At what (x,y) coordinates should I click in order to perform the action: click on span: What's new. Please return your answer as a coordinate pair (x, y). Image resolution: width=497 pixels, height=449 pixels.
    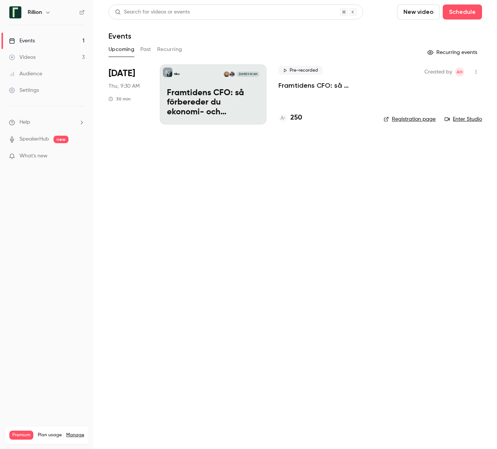
    Looking at the image, I should click on (33, 156).